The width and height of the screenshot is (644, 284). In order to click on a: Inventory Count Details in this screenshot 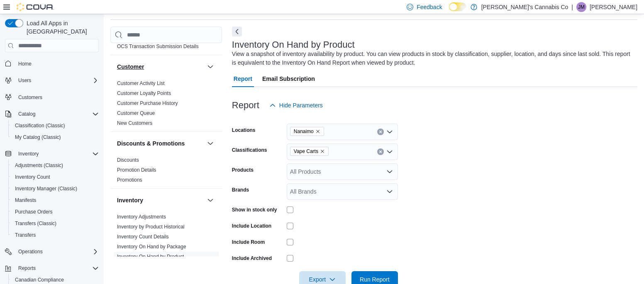, I will do `click(143, 237)`.